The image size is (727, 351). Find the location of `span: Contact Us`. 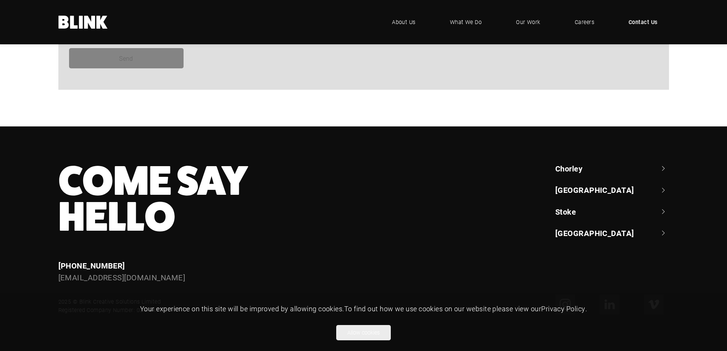

span: Contact Us is located at coordinates (643, 22).